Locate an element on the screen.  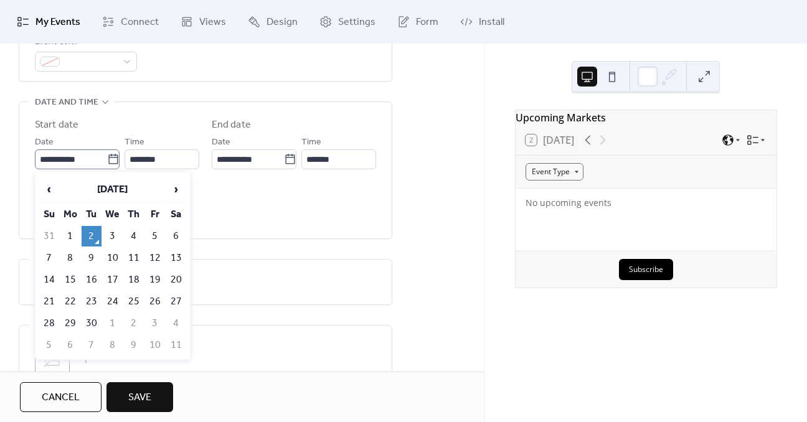
span: Date and time is located at coordinates (67, 103).